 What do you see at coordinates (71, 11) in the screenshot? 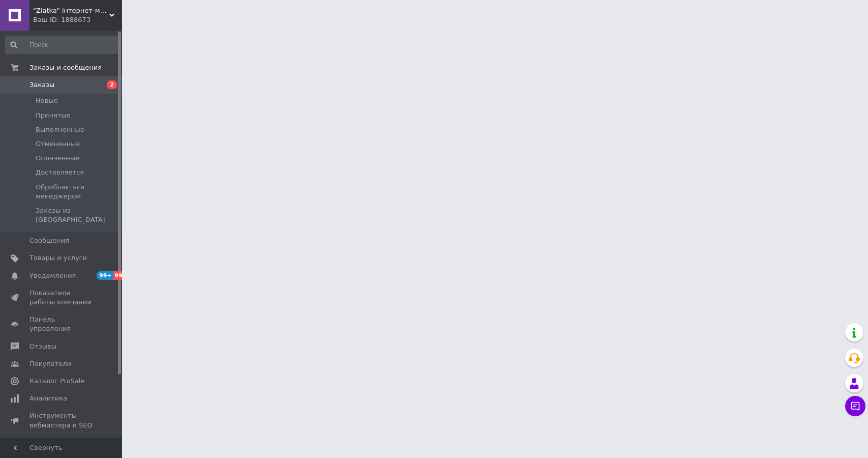
I see `span: "Zlatka" інтернет-магазин, партнер Видавництва "Ранок"` at bounding box center [71, 11].